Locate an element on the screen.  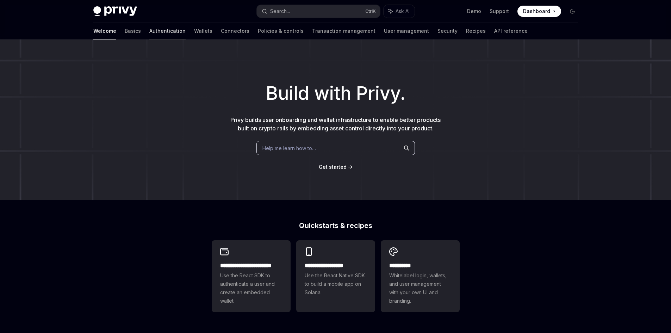
a: Authentication is located at coordinates (167, 31).